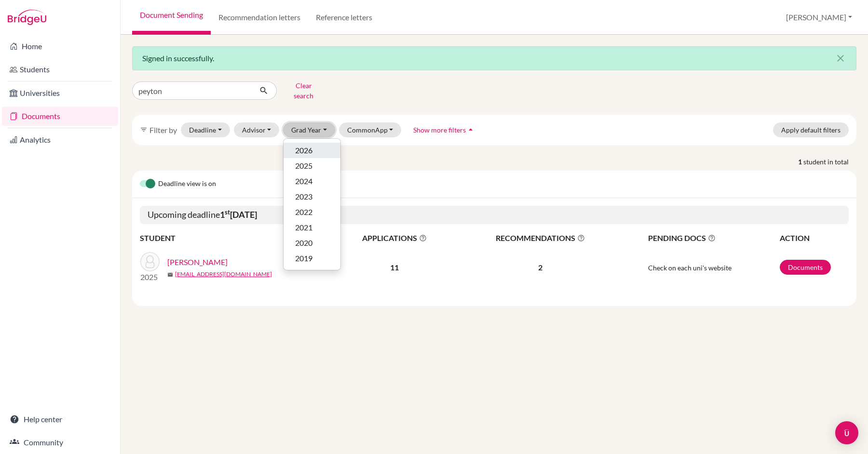 The image size is (868, 454). I want to click on button: Advisor, so click(256, 130).